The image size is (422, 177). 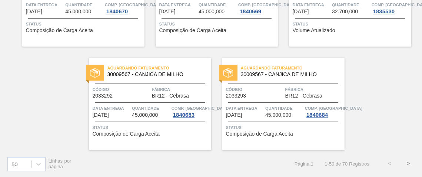 What do you see at coordinates (60, 164) in the screenshot?
I see `span: Linhas por página` at bounding box center [60, 164].